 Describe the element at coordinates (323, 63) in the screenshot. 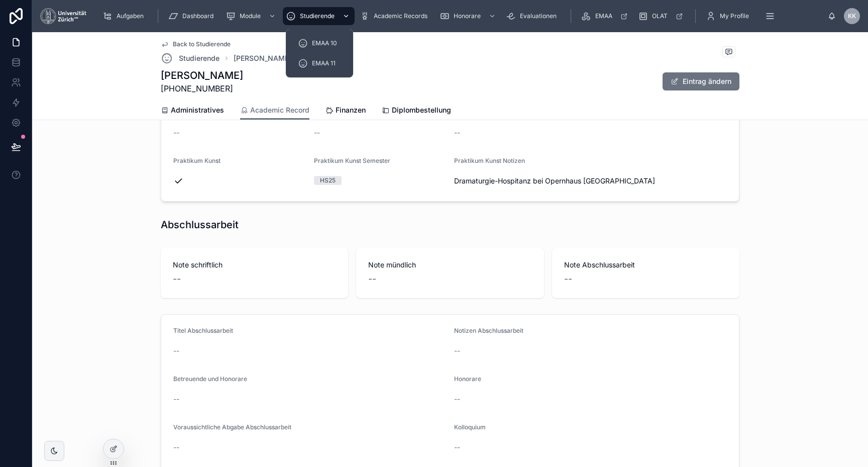

I see `span: EMAA 11` at that location.